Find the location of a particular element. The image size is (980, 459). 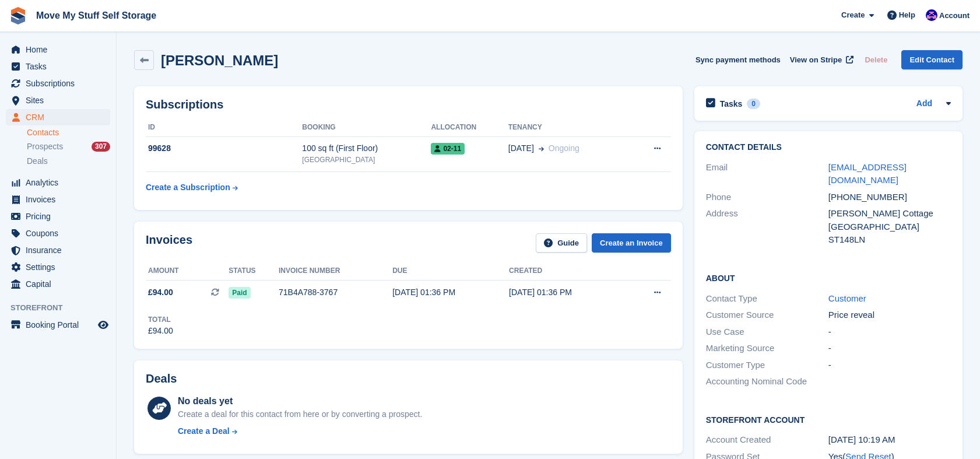

a: Preview store is located at coordinates (103, 325).